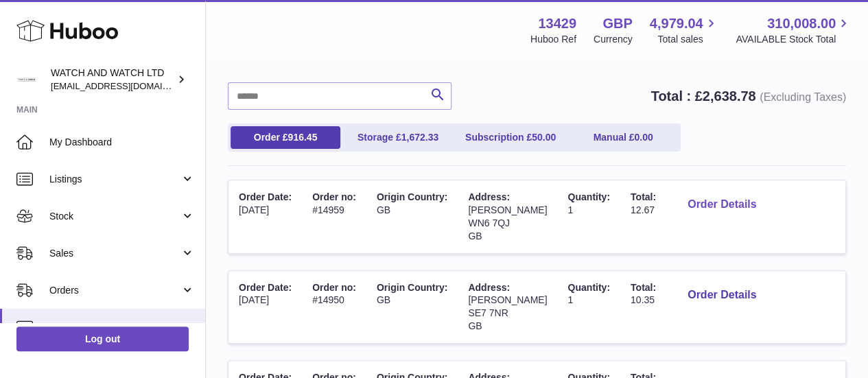  What do you see at coordinates (684, 31) in the screenshot?
I see `a: 4,979.04 Total sales` at bounding box center [684, 31].